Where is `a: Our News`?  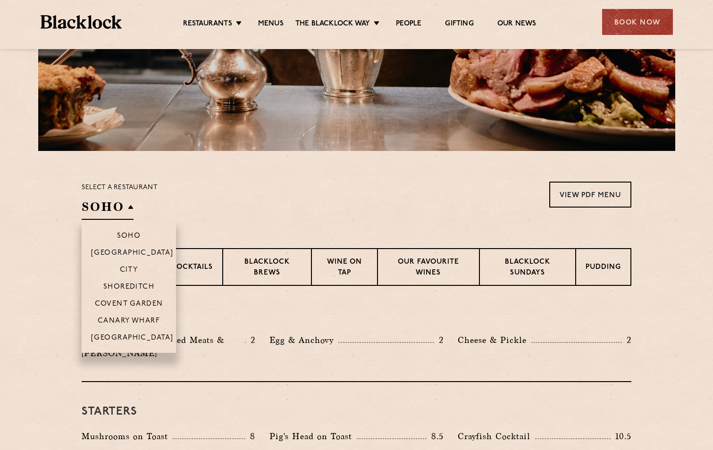
a: Our News is located at coordinates (517, 25).